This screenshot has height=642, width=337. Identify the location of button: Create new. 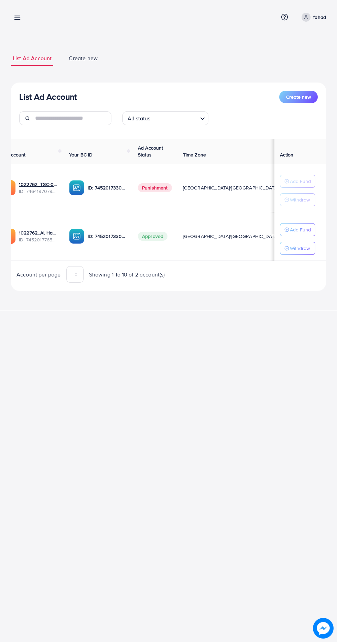
(298, 97).